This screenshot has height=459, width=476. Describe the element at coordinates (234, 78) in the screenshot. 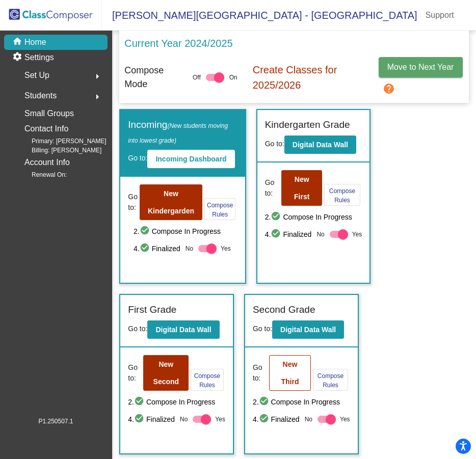

I see `span: On` at that location.